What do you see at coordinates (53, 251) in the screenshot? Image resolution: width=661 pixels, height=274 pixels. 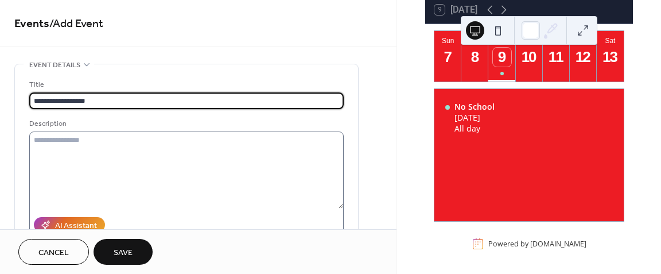 I see `a: Cancel` at bounding box center [53, 251].